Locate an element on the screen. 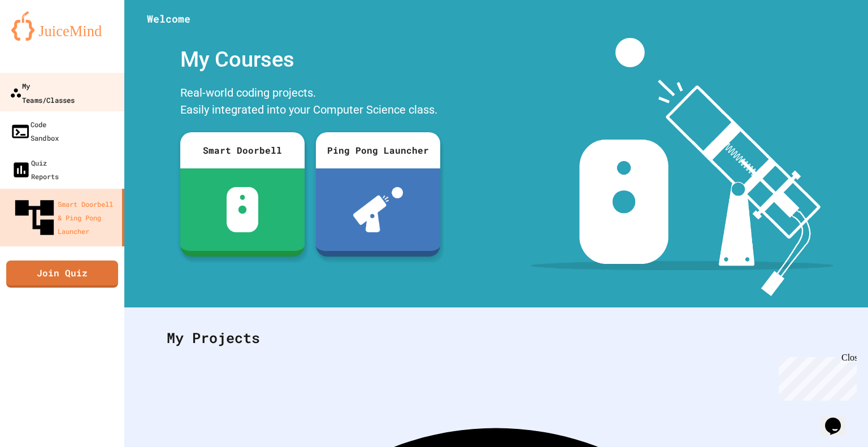 The image size is (868, 447). div: My Projects is located at coordinates (496, 338).